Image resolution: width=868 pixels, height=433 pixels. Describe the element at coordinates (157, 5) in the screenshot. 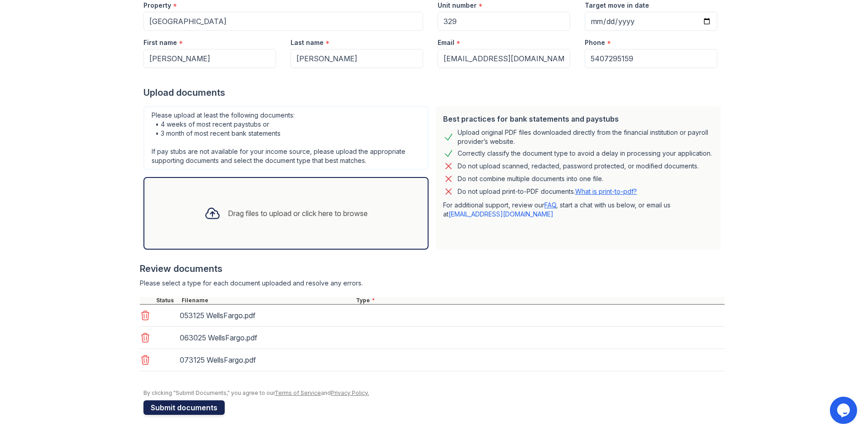

I see `label: Property` at that location.